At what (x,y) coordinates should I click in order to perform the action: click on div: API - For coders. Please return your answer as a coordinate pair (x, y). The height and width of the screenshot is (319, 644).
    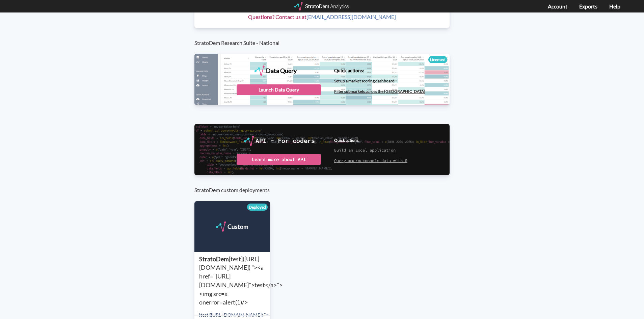
    Looking at the image, I should click on (285, 141).